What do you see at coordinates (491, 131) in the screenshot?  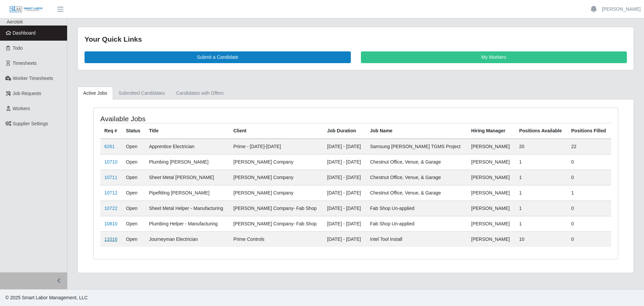 I see `th: Hiring Manager` at bounding box center [491, 131].